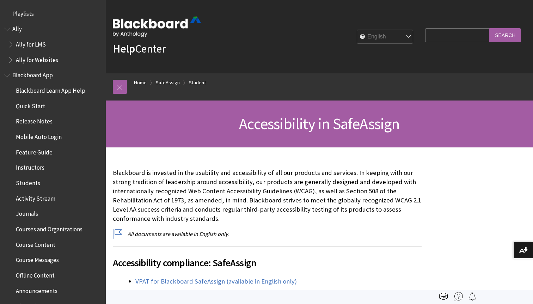 The image size is (533, 304). What do you see at coordinates (458, 296) in the screenshot?
I see `img: More help` at bounding box center [458, 296].